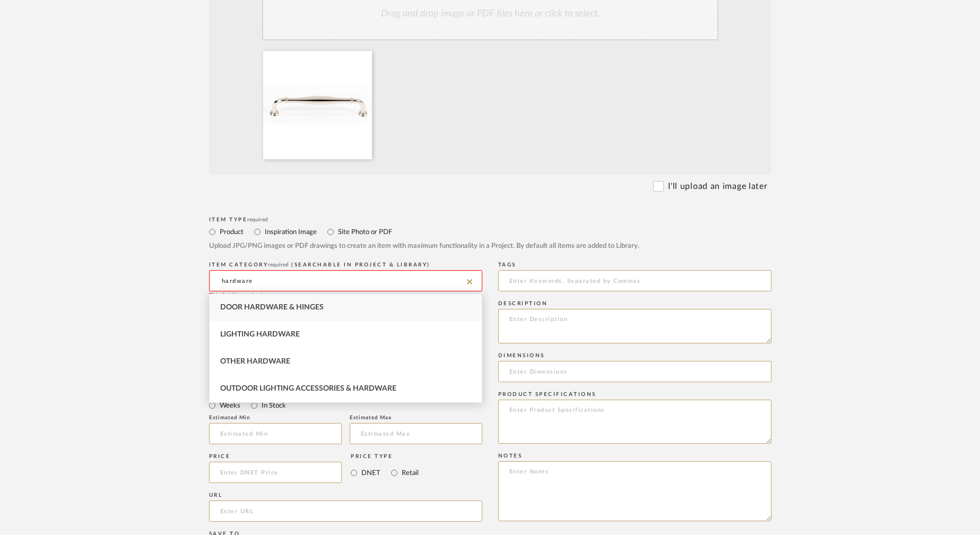  What do you see at coordinates (371, 473) in the screenshot?
I see `label: DNET` at bounding box center [371, 473].